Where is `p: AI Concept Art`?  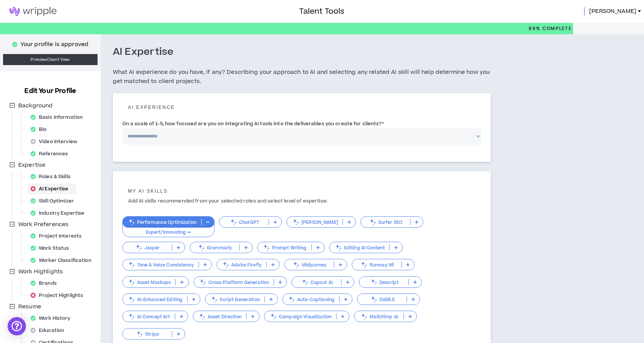 p: AI Concept Art is located at coordinates (149, 317).